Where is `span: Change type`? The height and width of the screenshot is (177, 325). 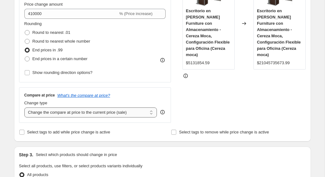 span: Change type is located at coordinates (36, 103).